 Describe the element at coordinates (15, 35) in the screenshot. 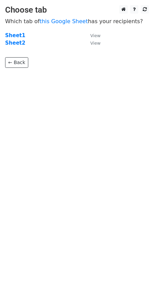

I see `strong: Sheet1` at that location.